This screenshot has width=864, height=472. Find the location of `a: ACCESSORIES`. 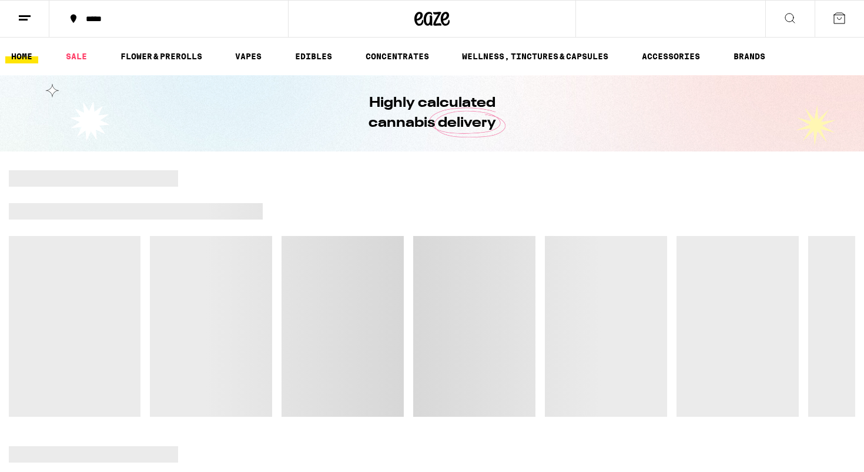

a: ACCESSORIES is located at coordinates (671, 56).